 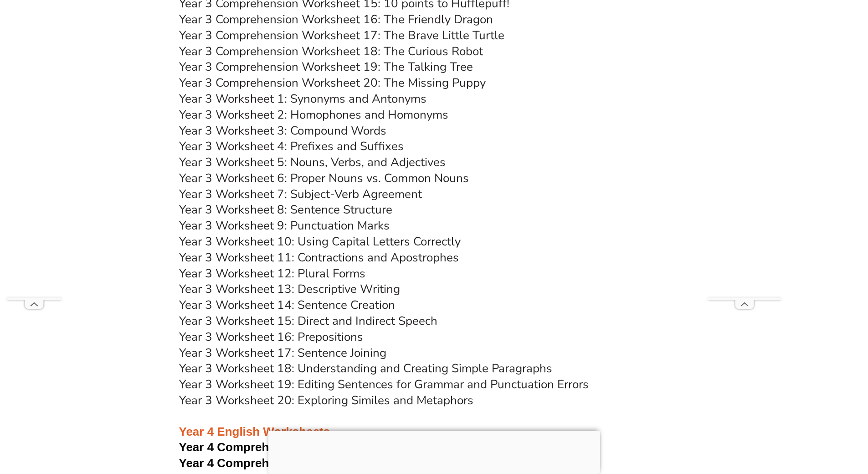 I want to click on div: Chat Widget, so click(x=792, y=422).